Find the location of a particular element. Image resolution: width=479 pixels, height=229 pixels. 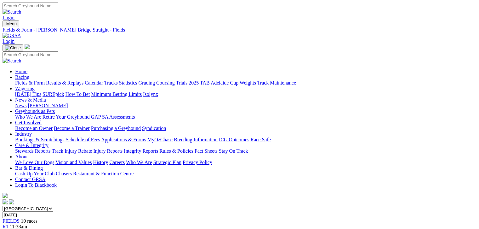

a: Cash Up Your Club is located at coordinates (35, 173).